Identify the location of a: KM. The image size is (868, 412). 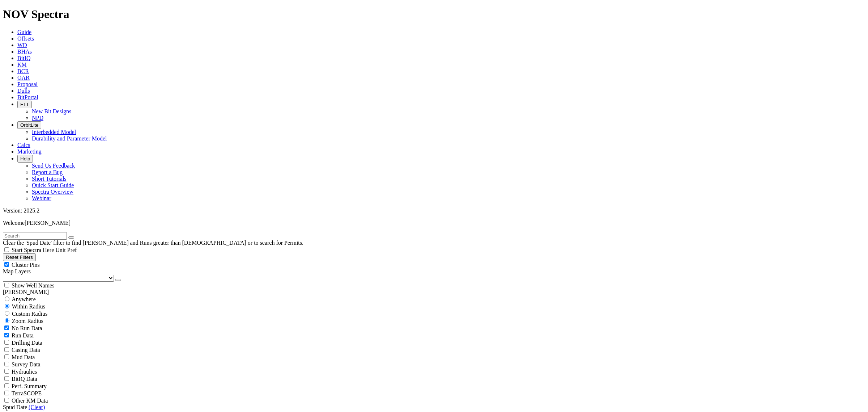
(22, 64).